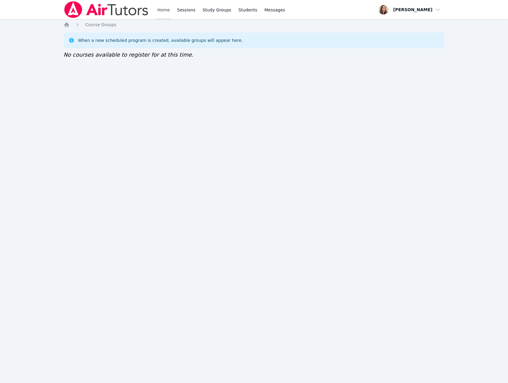 The image size is (508, 383). What do you see at coordinates (274, 10) in the screenshot?
I see `span: Messages` at bounding box center [274, 10].